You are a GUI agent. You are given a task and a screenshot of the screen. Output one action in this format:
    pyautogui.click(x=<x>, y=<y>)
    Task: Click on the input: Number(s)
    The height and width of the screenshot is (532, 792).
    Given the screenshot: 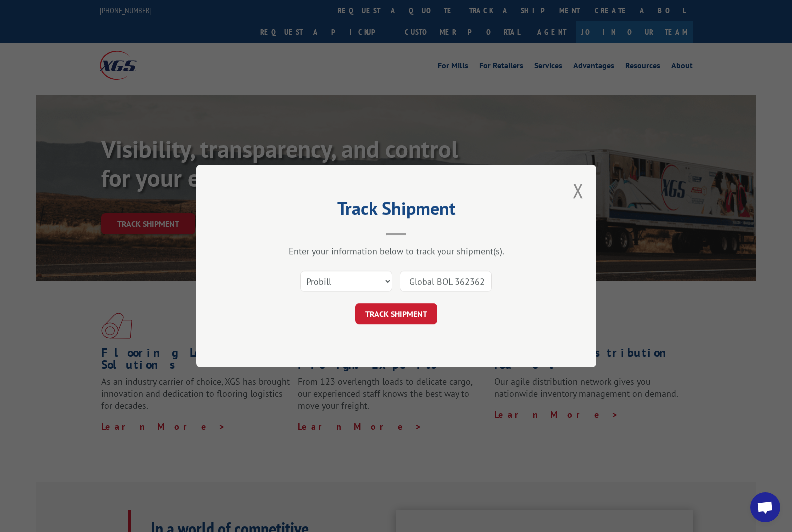 What is the action you would take?
    pyautogui.click(x=446, y=281)
    